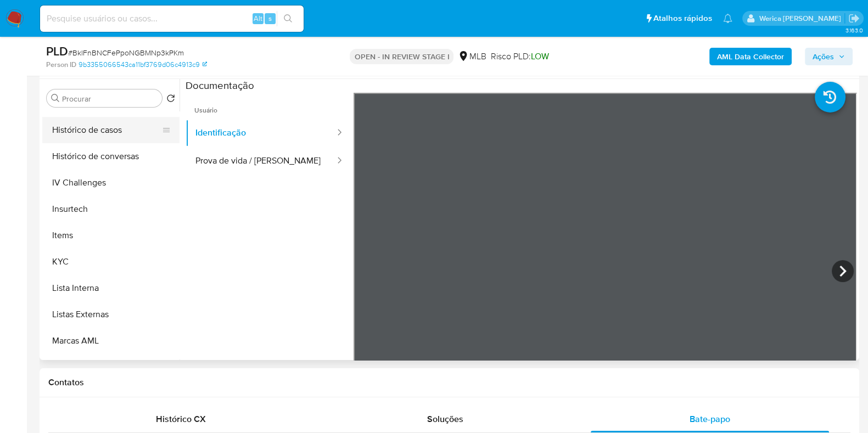 The width and height of the screenshot is (868, 433). Describe the element at coordinates (539, 56) in the screenshot. I see `span: LOW` at that location.